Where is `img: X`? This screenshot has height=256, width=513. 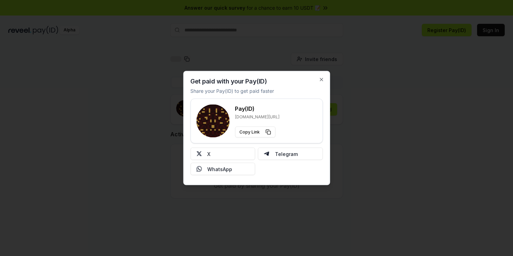 img: X is located at coordinates (199, 154).